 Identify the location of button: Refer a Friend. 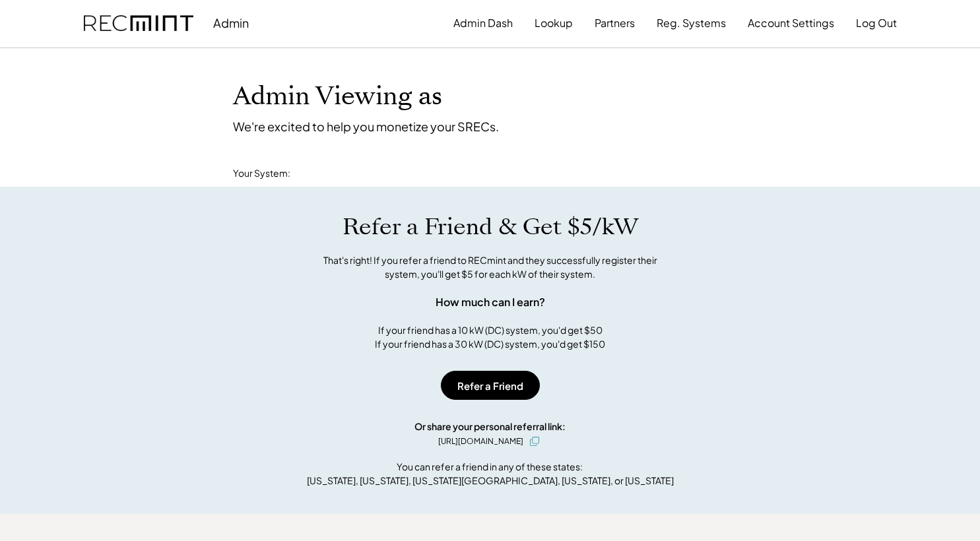
(491, 385).